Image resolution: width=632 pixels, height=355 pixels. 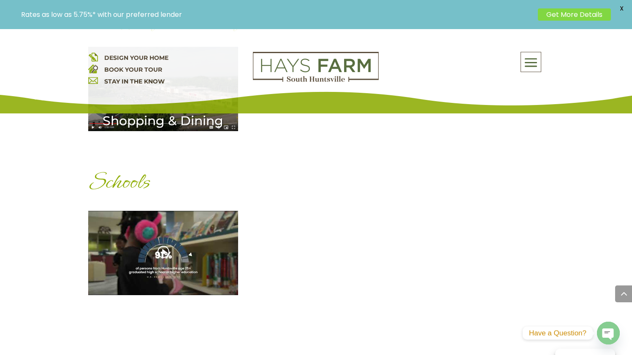 What do you see at coordinates (133, 70) in the screenshot?
I see `a: BOOK YOUR TOUR` at bounding box center [133, 70].